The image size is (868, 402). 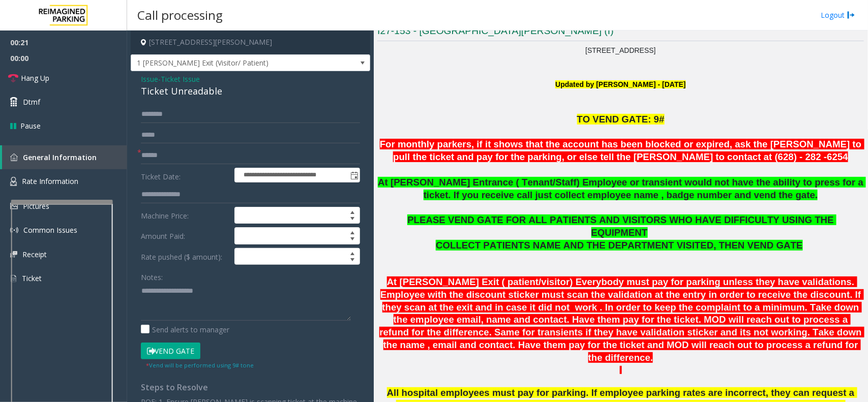 What do you see at coordinates (65, 157) in the screenshot?
I see `a: General Information` at bounding box center [65, 157].